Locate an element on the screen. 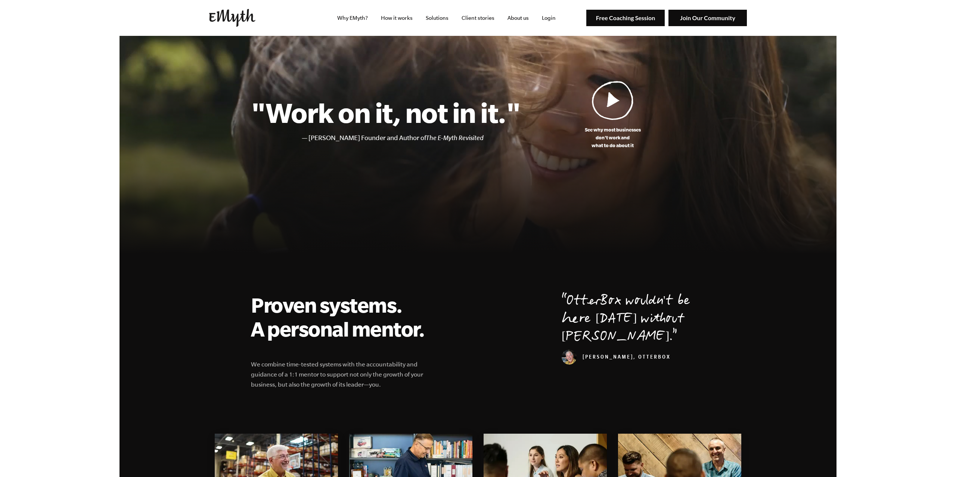 This screenshot has height=477, width=956. p: See why most businesses don't work and what to do about it is located at coordinates (612, 137).